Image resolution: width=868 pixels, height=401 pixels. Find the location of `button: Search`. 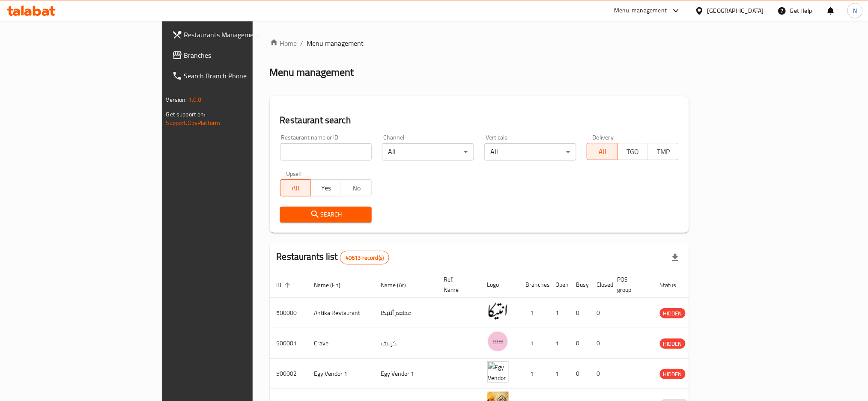

button: Search is located at coordinates (326, 214).